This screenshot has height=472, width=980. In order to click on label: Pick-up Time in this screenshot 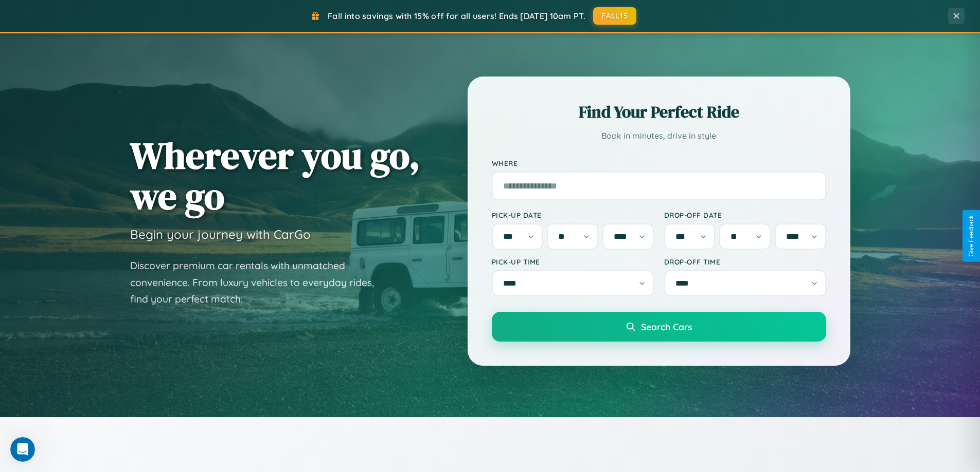, I will do `click(573, 262)`.